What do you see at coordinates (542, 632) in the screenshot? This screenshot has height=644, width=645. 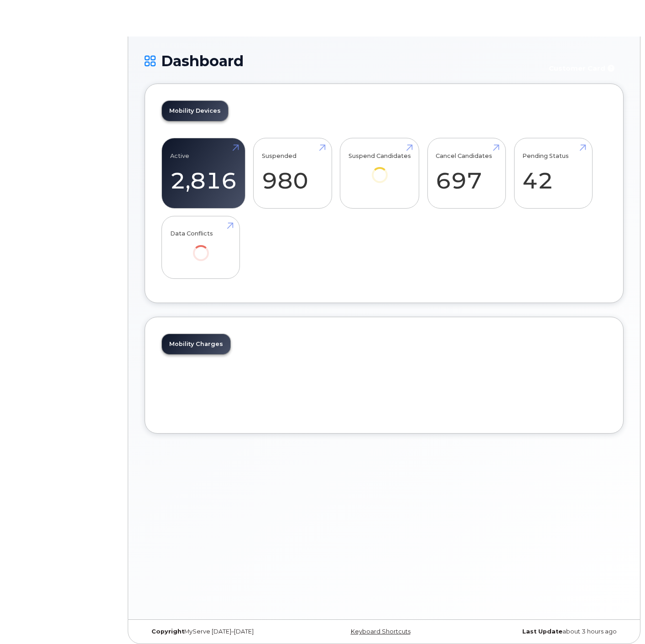 I see `strong: Last Update` at bounding box center [542, 632].